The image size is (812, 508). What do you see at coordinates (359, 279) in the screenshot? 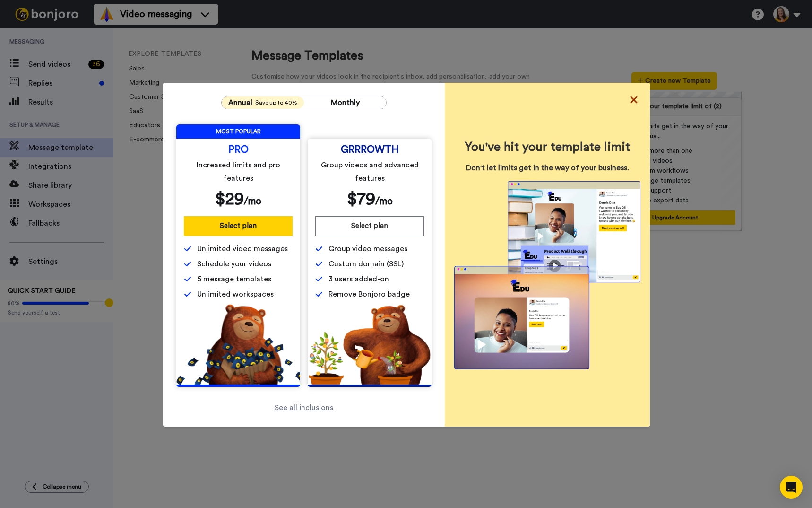
I see `span: 3 users added-on` at bounding box center [359, 279].